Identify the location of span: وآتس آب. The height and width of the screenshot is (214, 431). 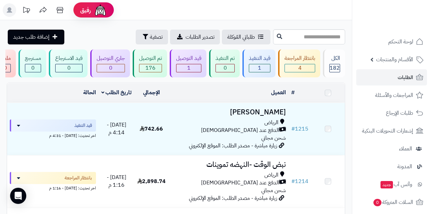
(396, 184).